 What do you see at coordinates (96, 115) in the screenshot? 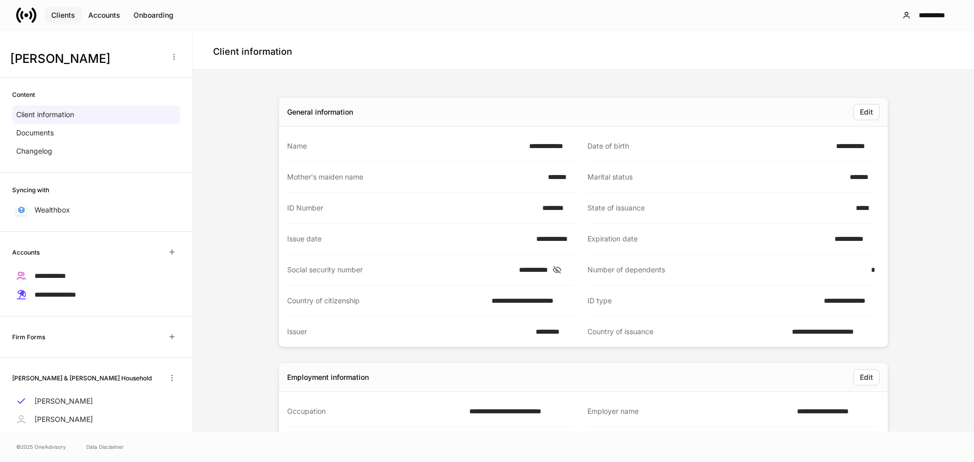
I see `a: Client information` at bounding box center [96, 115].